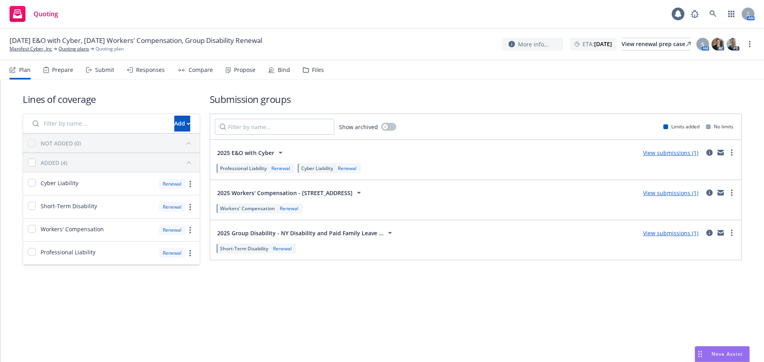 The image size is (764, 362). What do you see at coordinates (201, 70) in the screenshot?
I see `div: Compare` at bounding box center [201, 70].